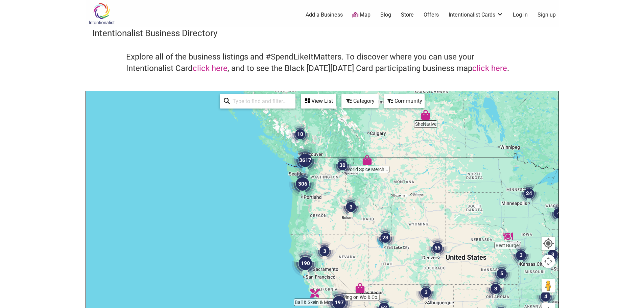 The height and width of the screenshot is (308, 644). What do you see at coordinates (386, 15) in the screenshot?
I see `a: Blog` at bounding box center [386, 15].